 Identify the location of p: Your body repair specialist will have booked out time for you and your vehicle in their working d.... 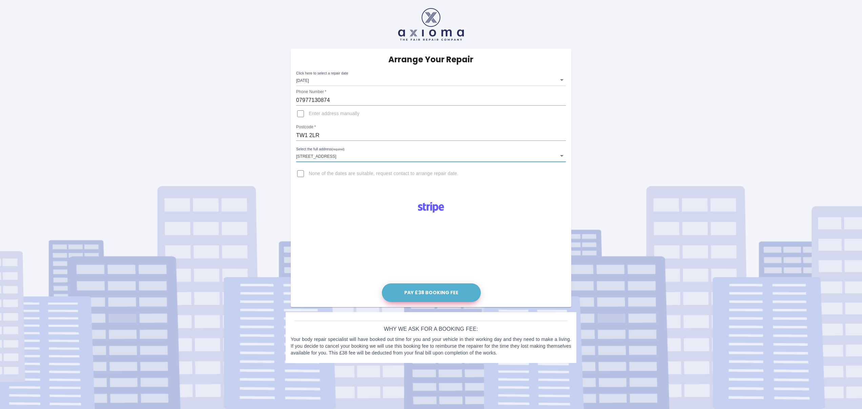
(431, 346).